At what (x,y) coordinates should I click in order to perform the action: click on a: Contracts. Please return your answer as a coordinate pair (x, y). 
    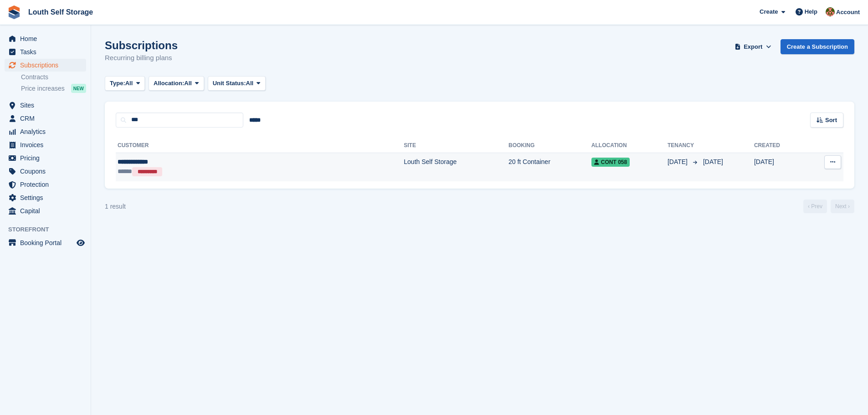
    Looking at the image, I should click on (53, 77).